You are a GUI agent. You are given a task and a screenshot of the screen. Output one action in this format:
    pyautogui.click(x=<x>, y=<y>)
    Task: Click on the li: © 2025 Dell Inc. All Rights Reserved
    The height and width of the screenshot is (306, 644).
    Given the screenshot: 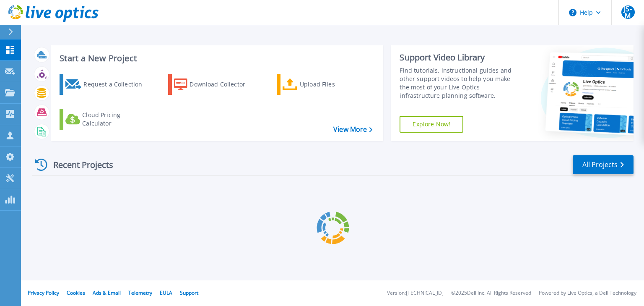 What is the action you would take?
    pyautogui.click(x=491, y=293)
    